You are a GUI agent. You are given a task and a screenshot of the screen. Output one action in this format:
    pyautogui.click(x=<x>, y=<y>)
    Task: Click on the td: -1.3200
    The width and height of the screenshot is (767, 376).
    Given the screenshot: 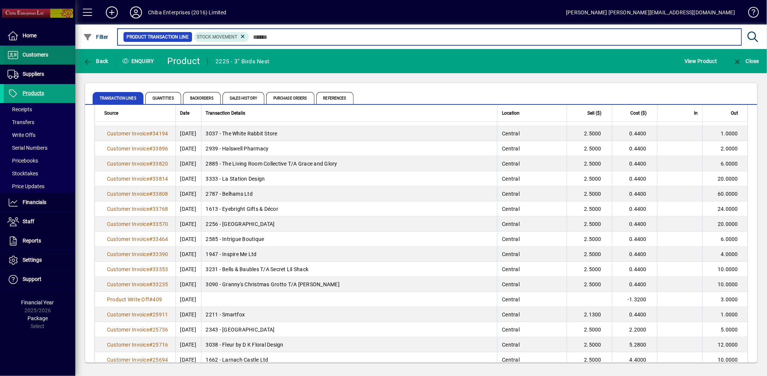 What is the action you would take?
    pyautogui.click(x=635, y=299)
    